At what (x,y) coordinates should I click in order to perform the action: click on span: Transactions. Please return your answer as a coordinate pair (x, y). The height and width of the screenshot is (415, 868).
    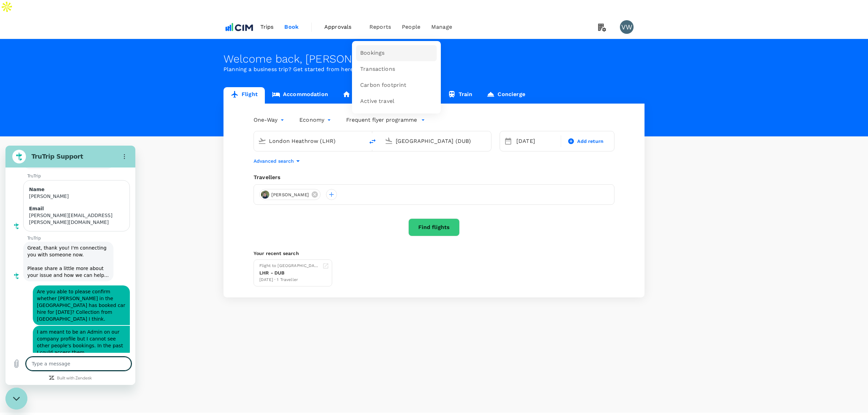
    Looking at the image, I should click on (378, 69).